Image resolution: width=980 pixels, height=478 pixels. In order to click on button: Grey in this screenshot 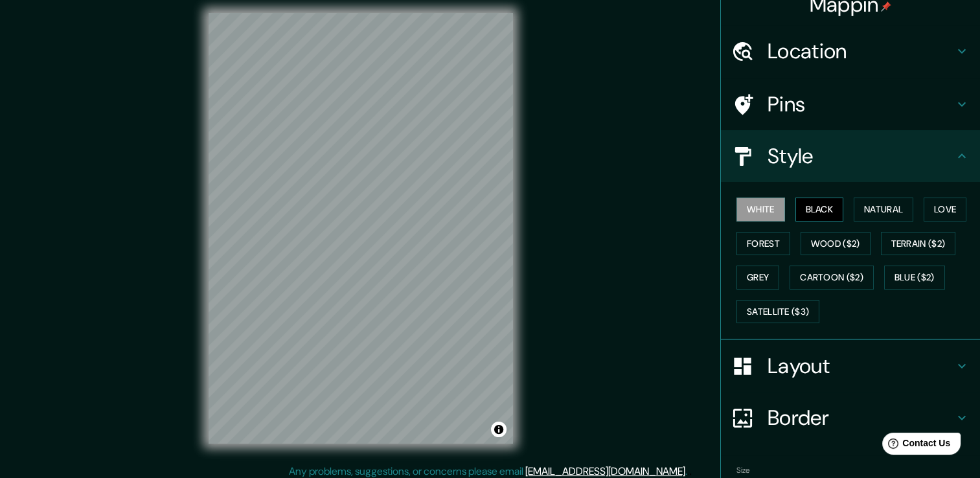, I will do `click(758, 277)`.